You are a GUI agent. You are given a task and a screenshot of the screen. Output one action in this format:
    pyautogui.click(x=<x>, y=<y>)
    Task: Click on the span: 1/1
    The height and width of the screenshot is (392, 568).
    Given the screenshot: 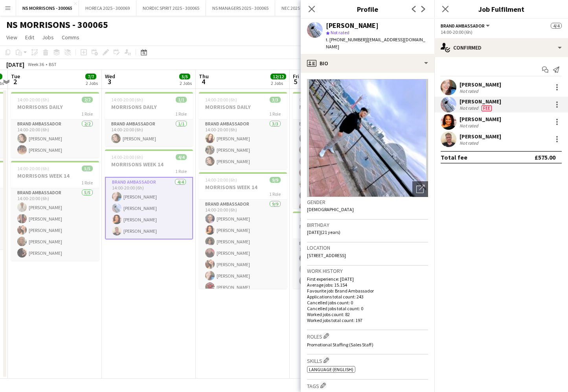 What is the action you would take?
    pyautogui.click(x=181, y=99)
    